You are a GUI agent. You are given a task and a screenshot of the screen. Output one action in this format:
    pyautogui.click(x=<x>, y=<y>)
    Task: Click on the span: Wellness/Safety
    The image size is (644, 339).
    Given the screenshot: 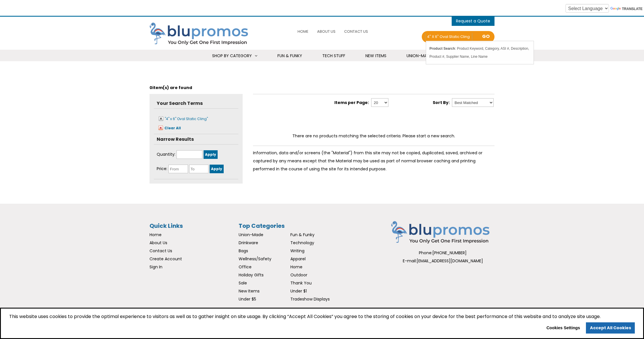 What is the action you would take?
    pyautogui.click(x=255, y=259)
    